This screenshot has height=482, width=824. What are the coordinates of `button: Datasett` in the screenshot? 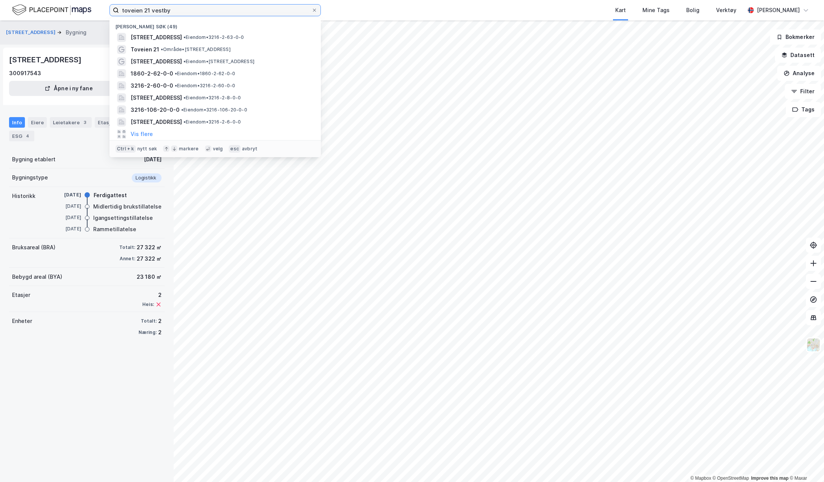 It's located at (798, 55).